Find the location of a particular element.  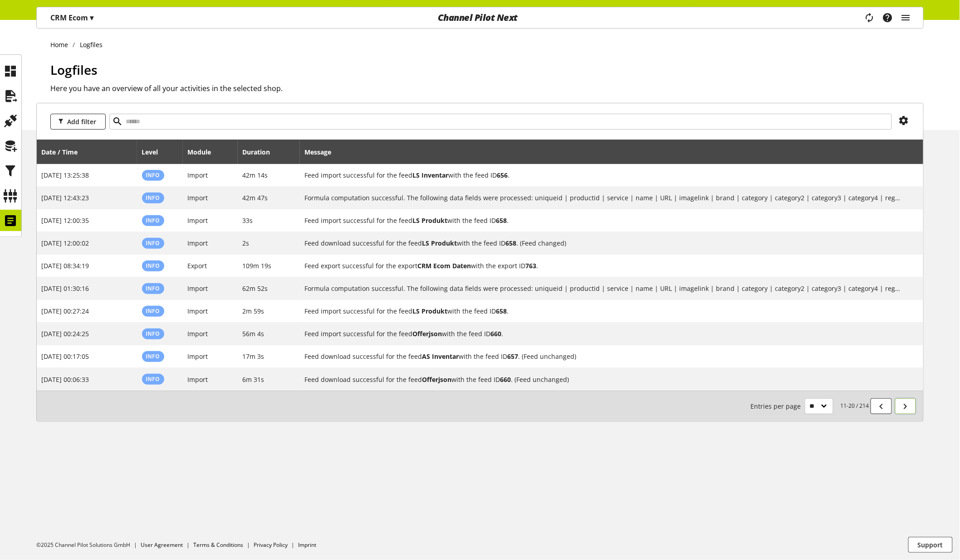

span: 17m 3s is located at coordinates (254, 356).